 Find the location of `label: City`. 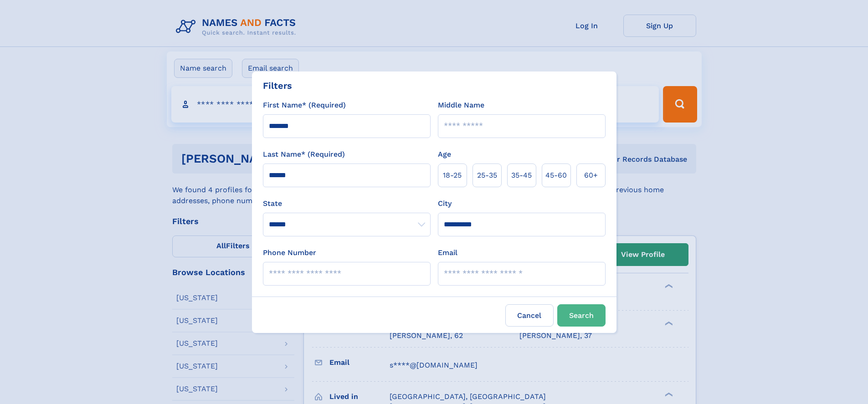

label: City is located at coordinates (445, 204).